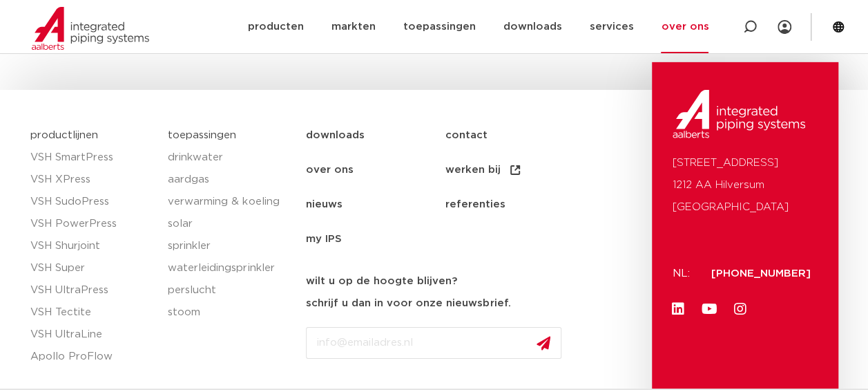  What do you see at coordinates (230, 179) in the screenshot?
I see `a: aardgas` at bounding box center [230, 179].